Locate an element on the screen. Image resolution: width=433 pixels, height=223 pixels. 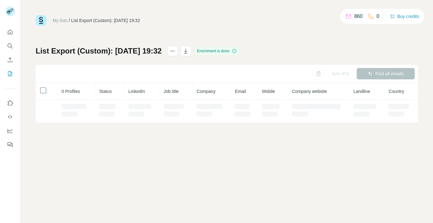
button: Feedback is located at coordinates (10, 145).